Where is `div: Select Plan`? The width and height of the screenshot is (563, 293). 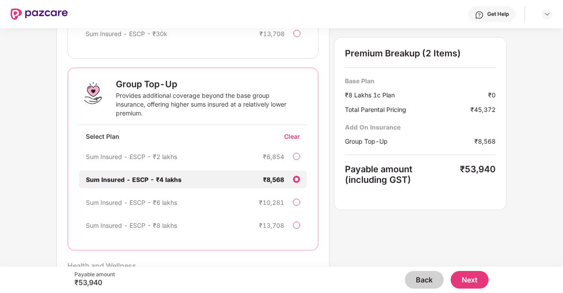 div: Select Plan is located at coordinates (103, 140).